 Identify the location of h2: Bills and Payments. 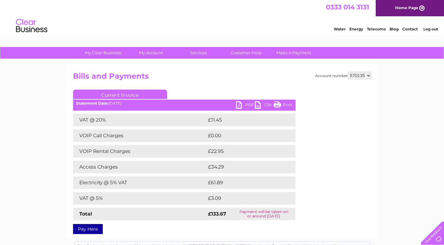
(222, 78).